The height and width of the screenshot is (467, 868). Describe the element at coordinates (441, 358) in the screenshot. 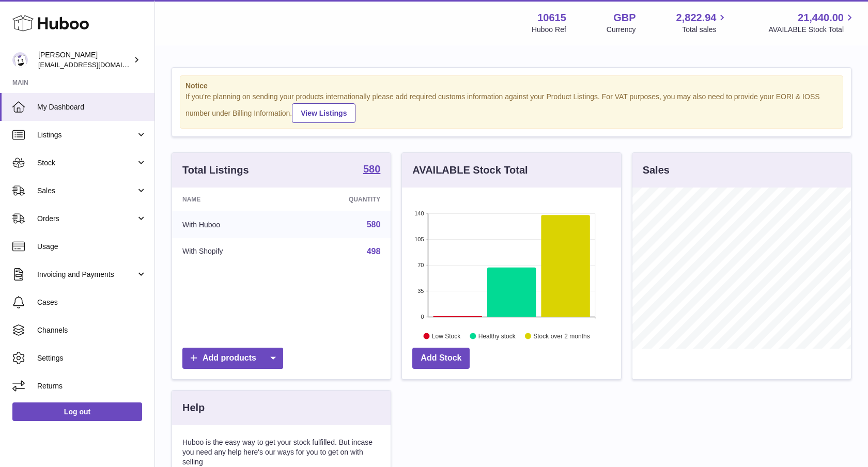

I see `a: Add Stock` at that location.